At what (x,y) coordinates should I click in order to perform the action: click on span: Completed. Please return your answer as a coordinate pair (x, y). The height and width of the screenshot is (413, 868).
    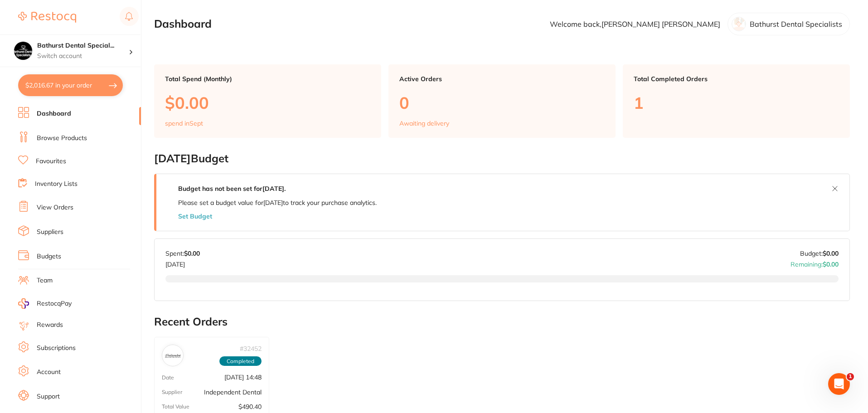
    Looking at the image, I should click on (240, 361).